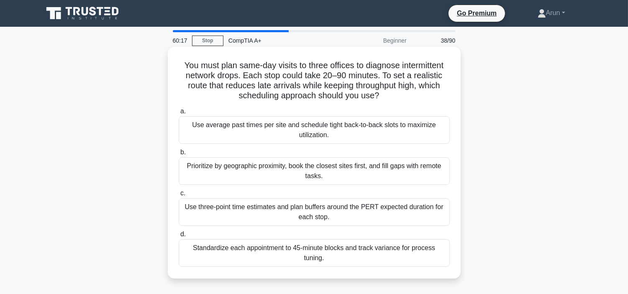 This screenshot has width=628, height=294. Describe the element at coordinates (281, 41) in the screenshot. I see `div: CompTIA A+` at that location.